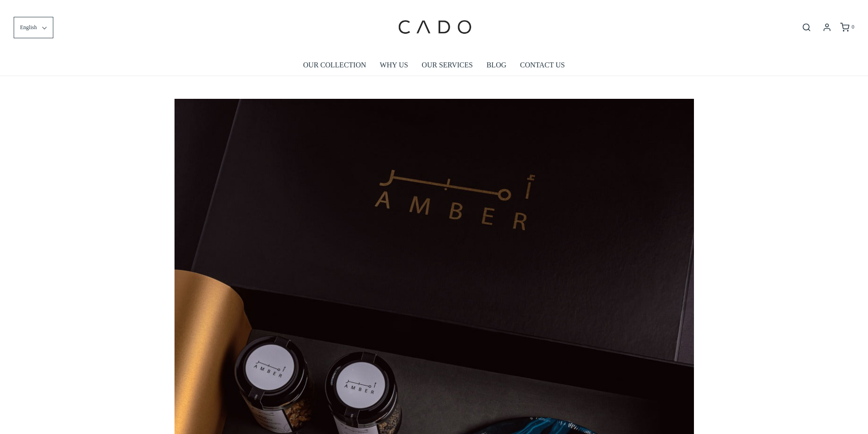  What do you see at coordinates (497, 65) in the screenshot?
I see `a: BLOG` at bounding box center [497, 65].